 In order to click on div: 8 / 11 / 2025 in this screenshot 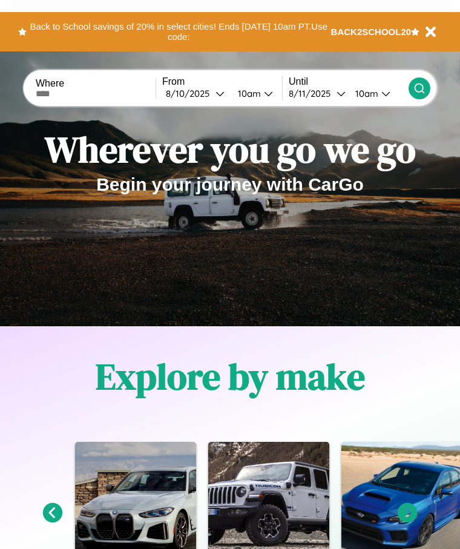, I will do `click(312, 93)`.